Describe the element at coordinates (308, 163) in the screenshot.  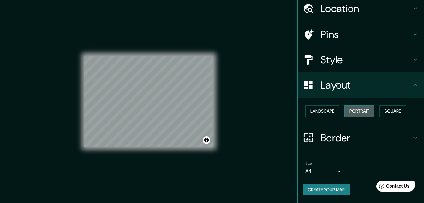
I see `label: Size` at that location.